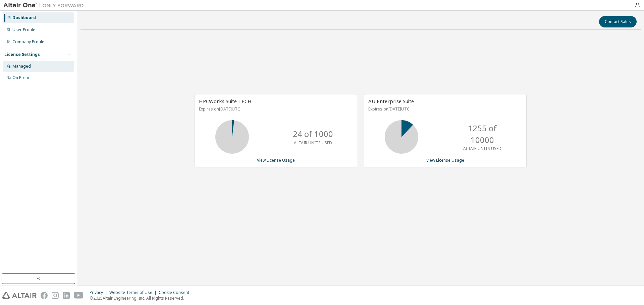 The width and height of the screenshot is (644, 305). I want to click on span: HPCWorks Suite TECH, so click(225, 101).